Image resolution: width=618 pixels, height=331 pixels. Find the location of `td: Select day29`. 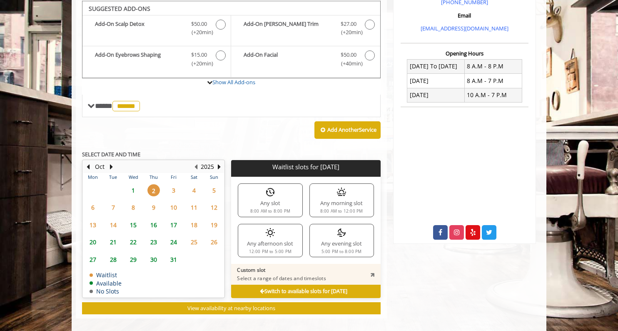

td: Select day29 is located at coordinates (133, 260).